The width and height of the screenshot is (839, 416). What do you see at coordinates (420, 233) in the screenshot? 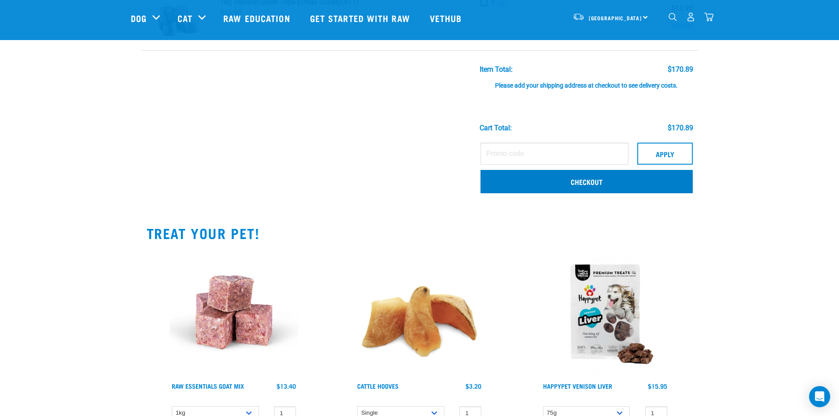
I see `h2: TREAT YOUR PET!` at bounding box center [420, 233].